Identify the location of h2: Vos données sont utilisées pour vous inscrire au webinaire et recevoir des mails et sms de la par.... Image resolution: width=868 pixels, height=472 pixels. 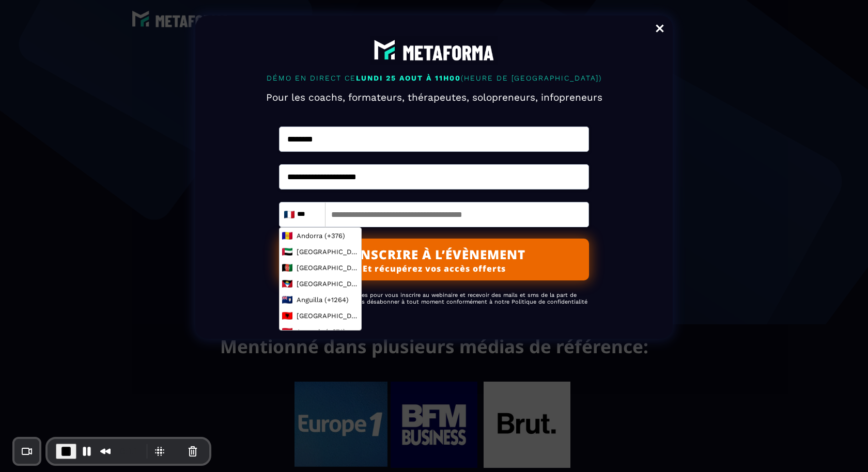
(434, 298).